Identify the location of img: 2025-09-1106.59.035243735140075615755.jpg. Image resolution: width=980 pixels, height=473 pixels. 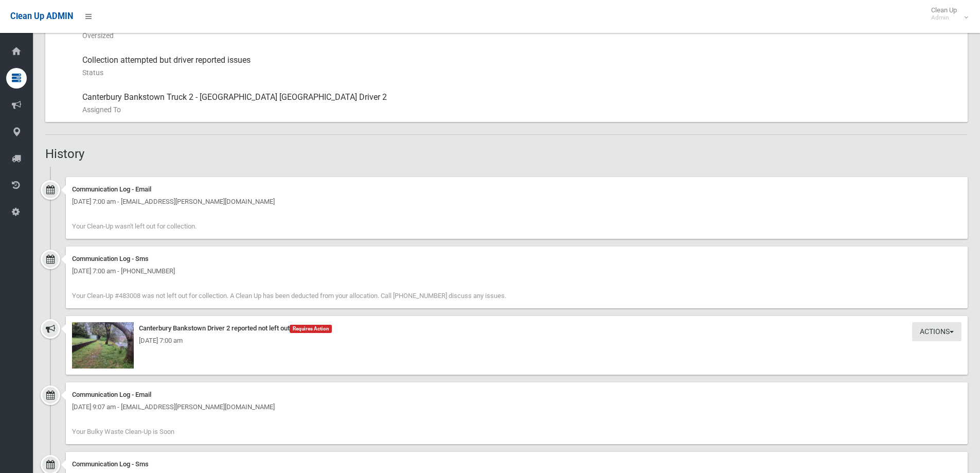
(103, 346).